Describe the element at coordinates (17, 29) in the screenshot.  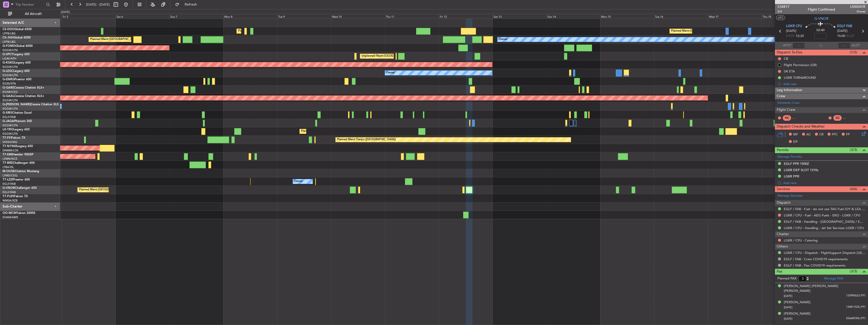
I see `a: CS-DOUGlobal 6500` at that location.